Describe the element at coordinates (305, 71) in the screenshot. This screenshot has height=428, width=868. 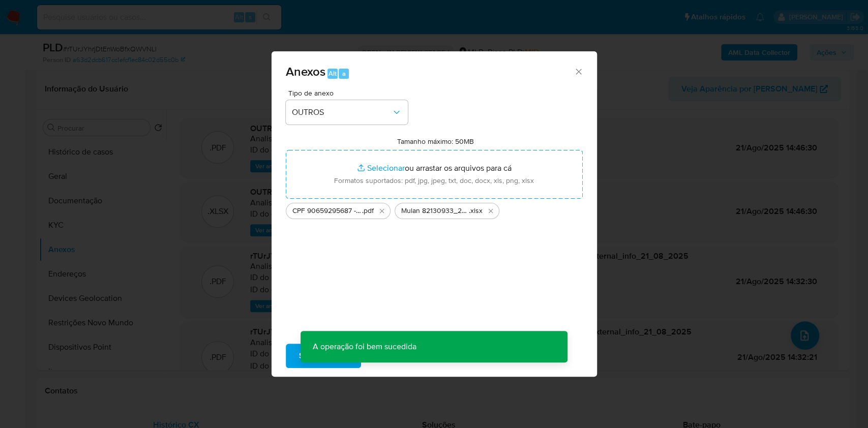
I see `span: Anexos` at that location.